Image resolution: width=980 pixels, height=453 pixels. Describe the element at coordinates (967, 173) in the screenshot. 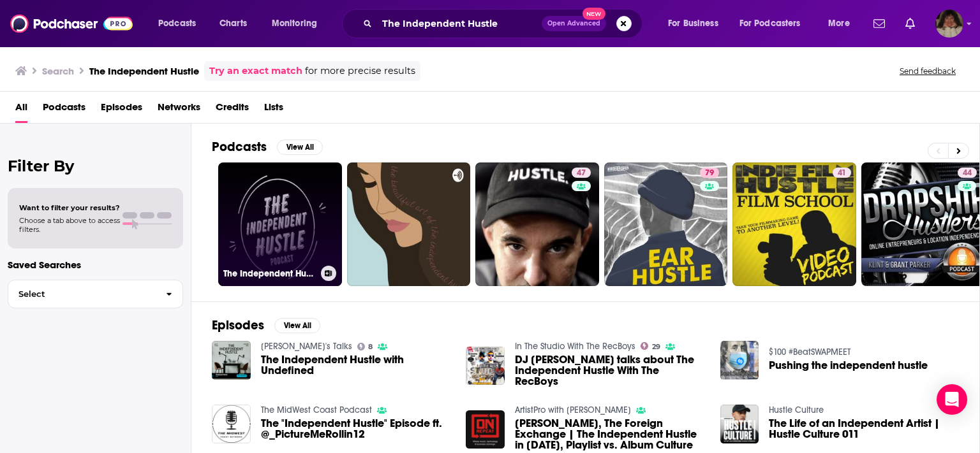

I see `a: 44` at that location.